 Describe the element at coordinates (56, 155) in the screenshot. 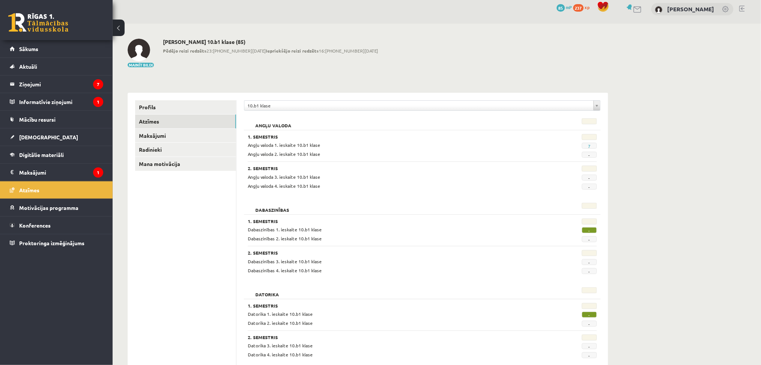

I see `a: Digitālie materiāli` at that location.